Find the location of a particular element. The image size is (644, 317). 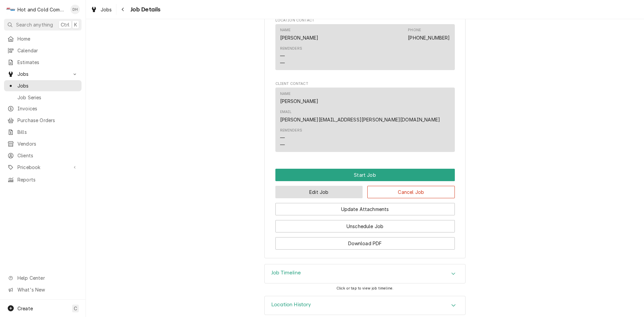

span: Ctrl is located at coordinates (65, 24).